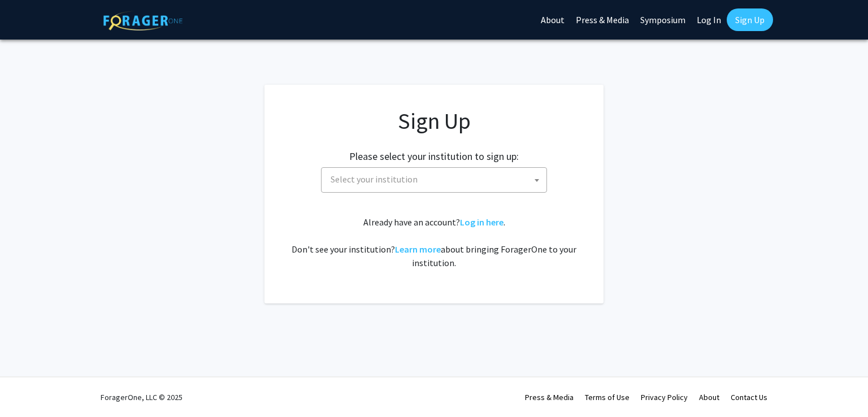  I want to click on a: Sign Up, so click(750, 20).